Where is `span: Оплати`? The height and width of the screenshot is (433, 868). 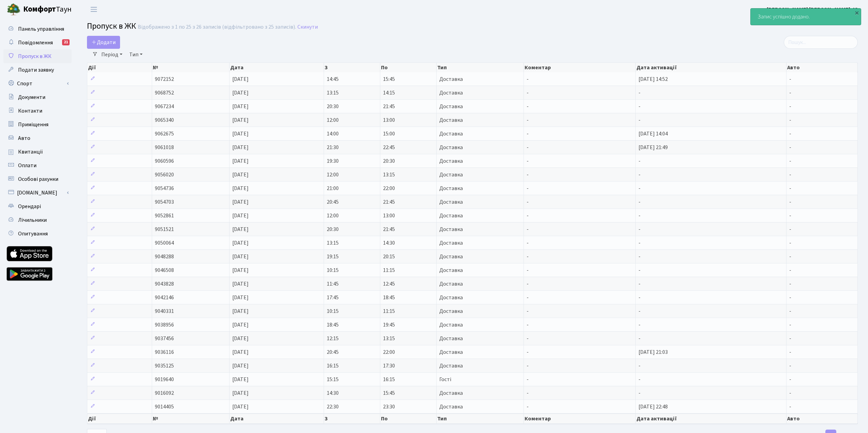
span: Оплати is located at coordinates (27, 166).